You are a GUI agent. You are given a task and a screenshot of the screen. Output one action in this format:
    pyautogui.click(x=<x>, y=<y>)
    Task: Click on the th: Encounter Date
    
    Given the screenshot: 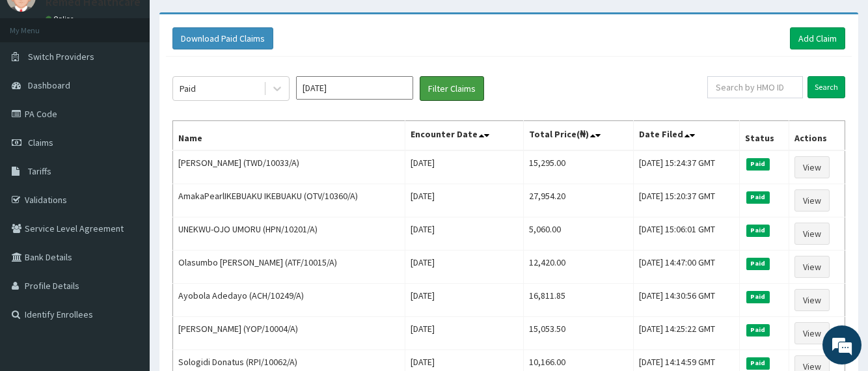 What is the action you would take?
    pyautogui.click(x=464, y=136)
    